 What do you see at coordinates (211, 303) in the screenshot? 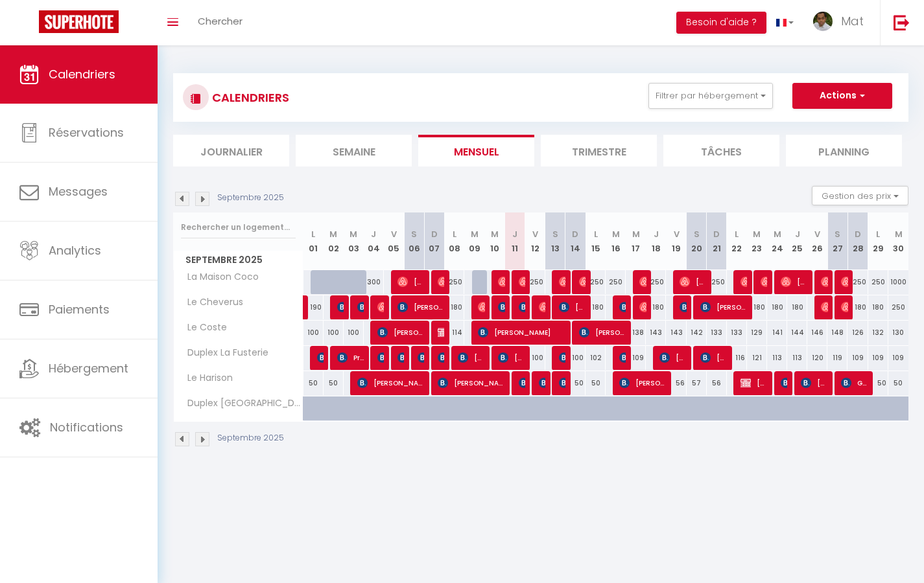
I see `span: Le Cheverus` at bounding box center [211, 303].